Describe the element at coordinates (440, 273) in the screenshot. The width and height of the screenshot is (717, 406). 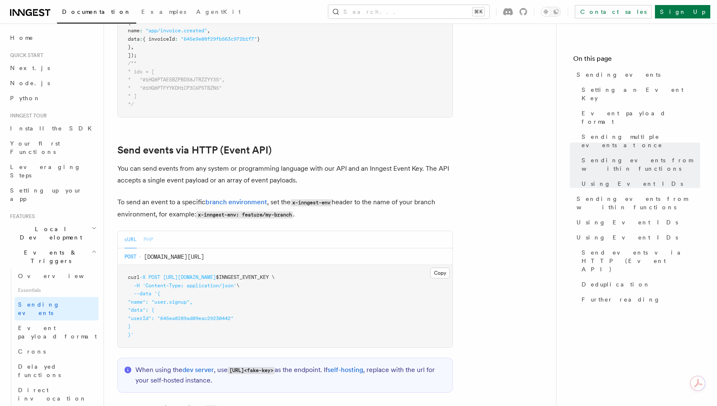
I see `button: Copy` at that location.